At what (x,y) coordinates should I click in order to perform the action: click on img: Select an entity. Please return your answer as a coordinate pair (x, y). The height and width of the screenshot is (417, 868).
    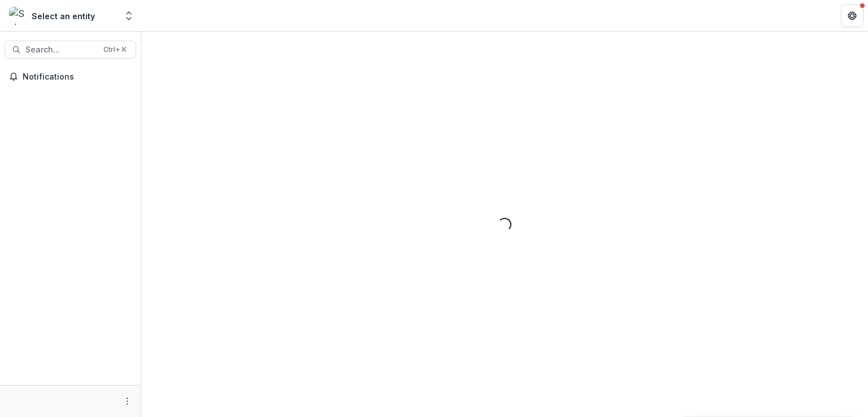
    Looking at the image, I should click on (18, 15).